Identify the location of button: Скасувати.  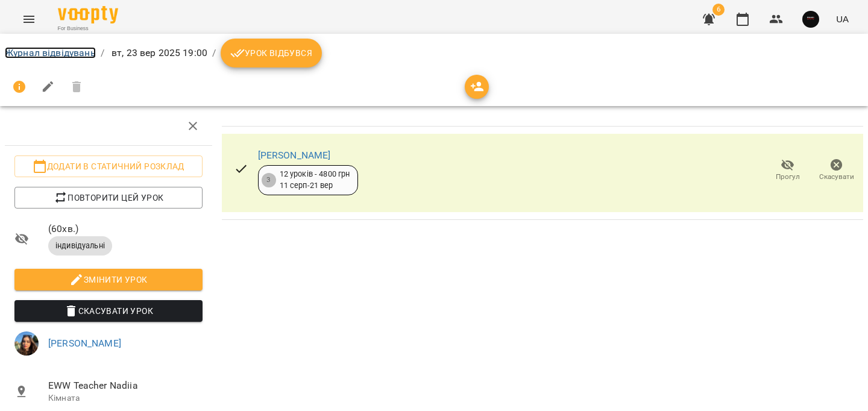
(836, 170).